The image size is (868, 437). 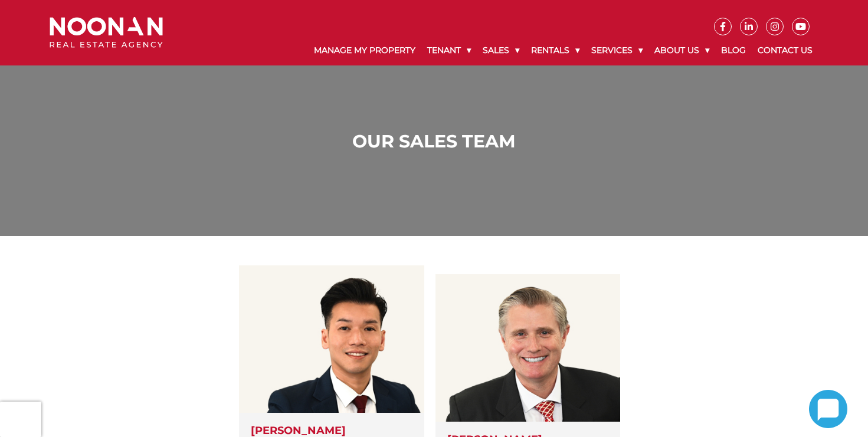 What do you see at coordinates (106, 33) in the screenshot?
I see `img: Noonan Real Estate Agency` at bounding box center [106, 33].